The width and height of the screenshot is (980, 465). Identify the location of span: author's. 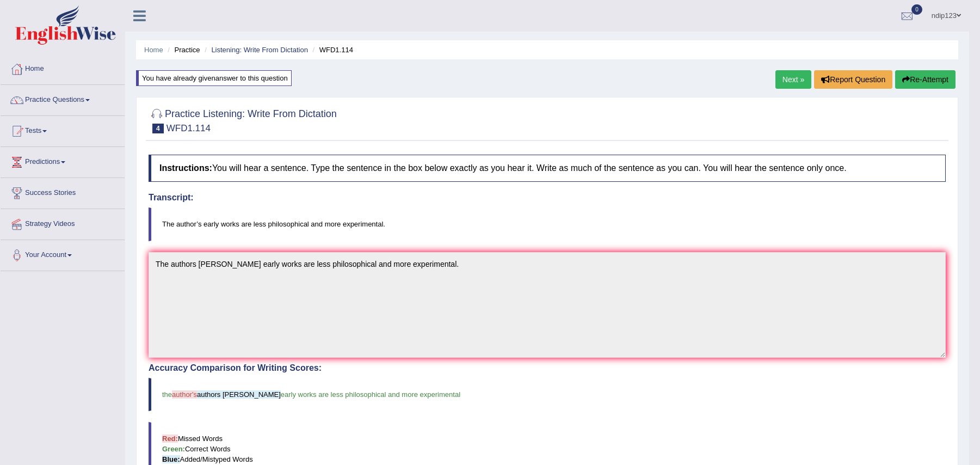
(185, 395).